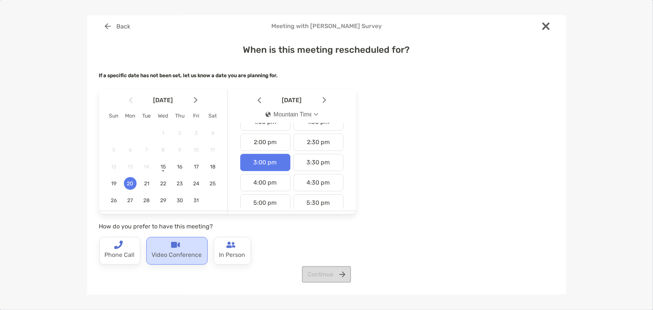 Image resolution: width=653 pixels, height=310 pixels. What do you see at coordinates (213, 150) in the screenshot?
I see `span: 11` at bounding box center [213, 150].